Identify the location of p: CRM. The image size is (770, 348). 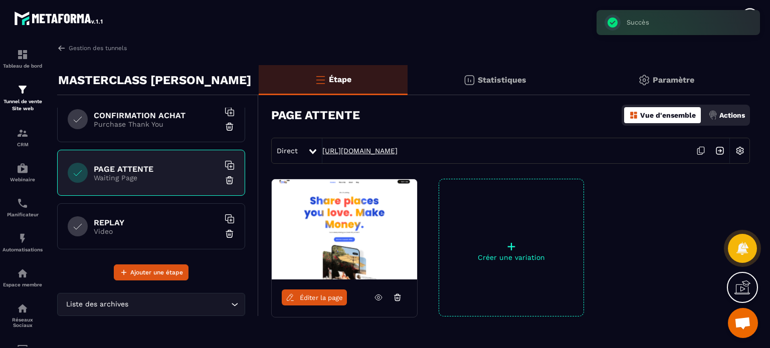
(23, 144).